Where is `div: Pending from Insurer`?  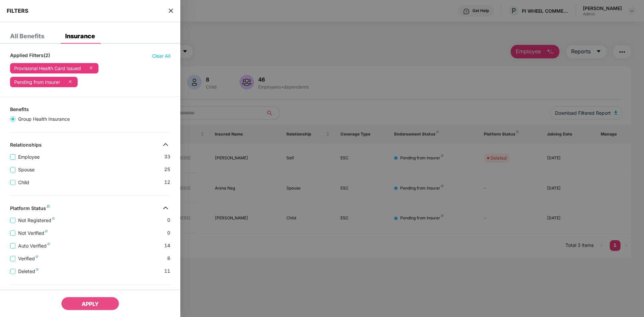
div: Pending from Insurer is located at coordinates (37, 82).